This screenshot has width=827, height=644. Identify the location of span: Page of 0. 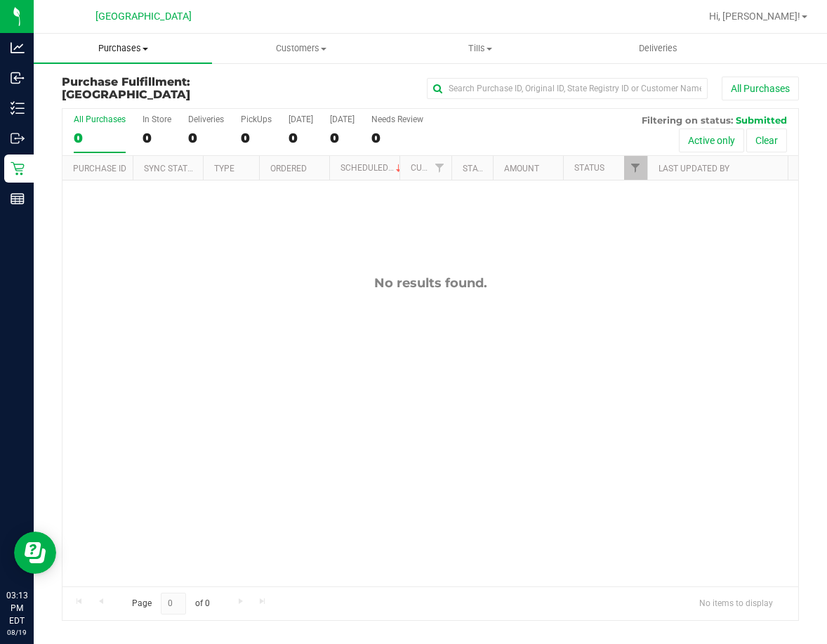
(171, 603).